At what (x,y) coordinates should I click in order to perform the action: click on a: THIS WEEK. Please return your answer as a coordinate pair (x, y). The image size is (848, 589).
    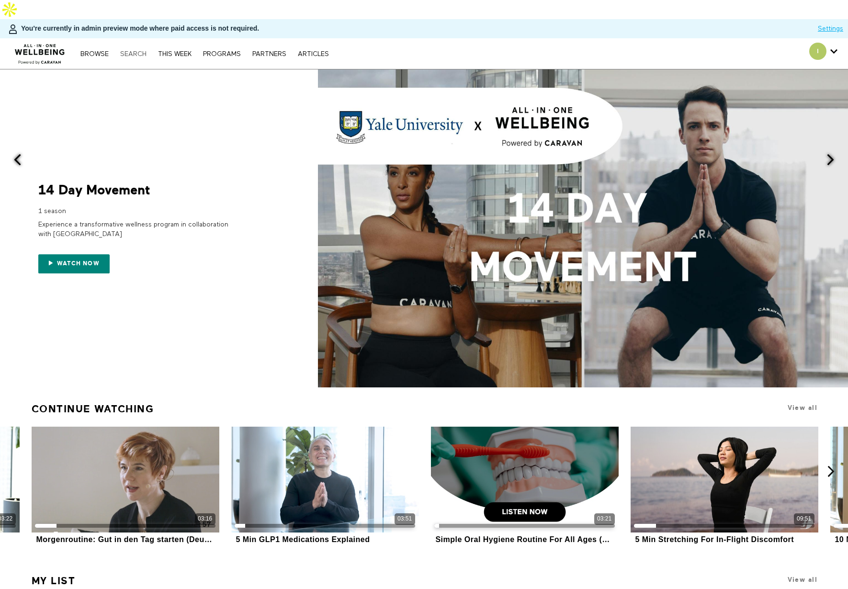
    Looking at the image, I should click on (175, 54).